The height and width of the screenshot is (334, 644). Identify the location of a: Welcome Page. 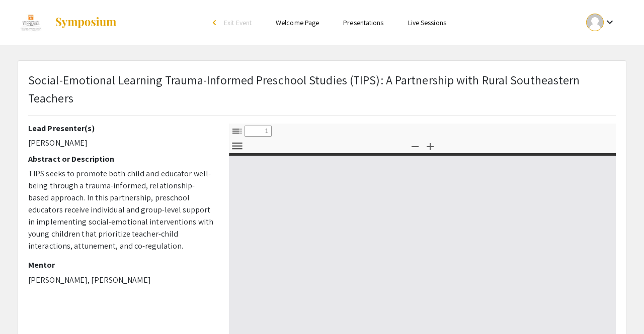
(298, 23).